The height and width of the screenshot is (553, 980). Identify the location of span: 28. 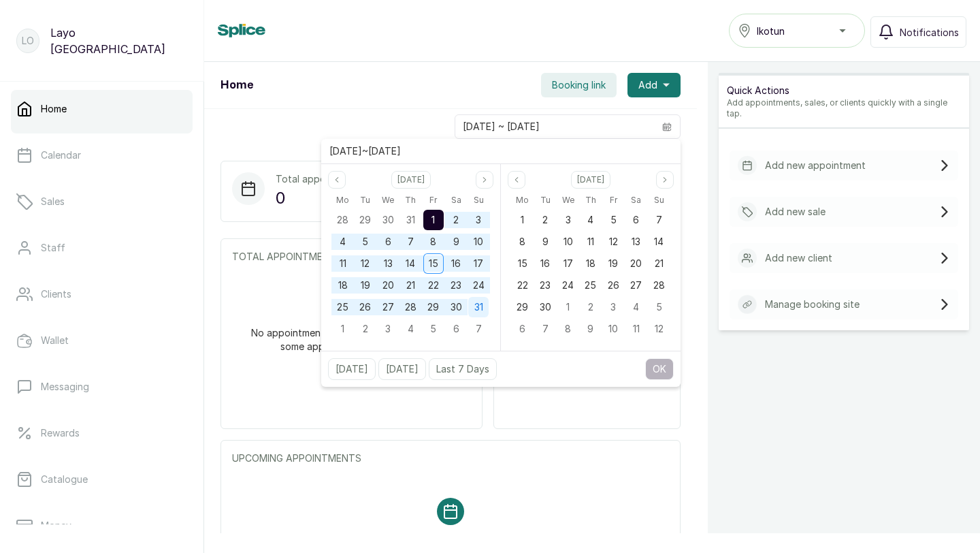
(659, 285).